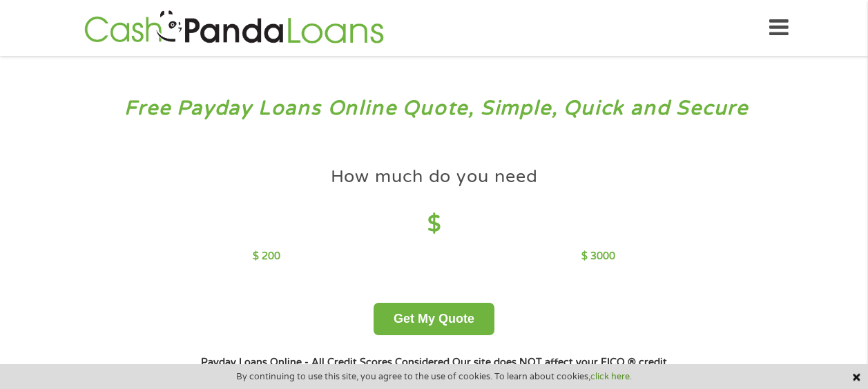  Describe the element at coordinates (434, 177) in the screenshot. I see `h4: How much do you need` at that location.